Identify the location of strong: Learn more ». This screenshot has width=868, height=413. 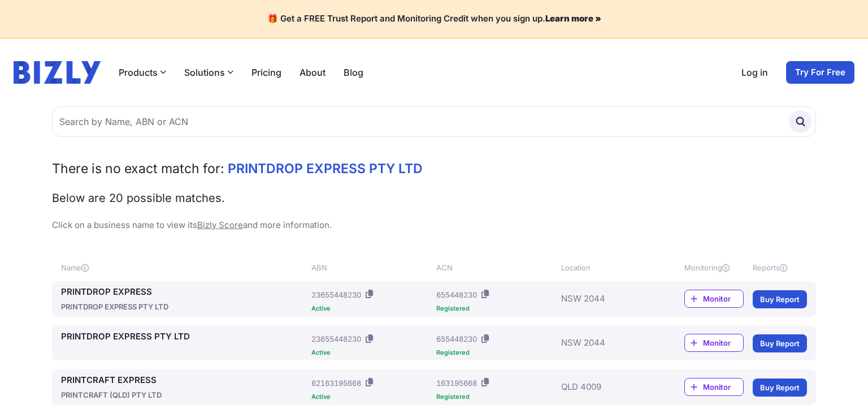
(573, 18).